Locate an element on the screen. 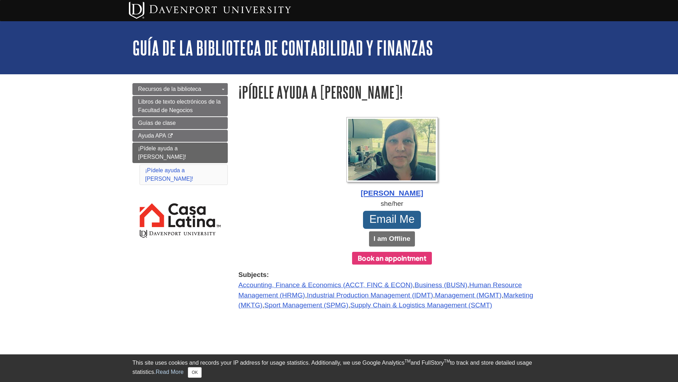 The image size is (678, 382). a: Recursos de la biblioteca is located at coordinates (180, 89).